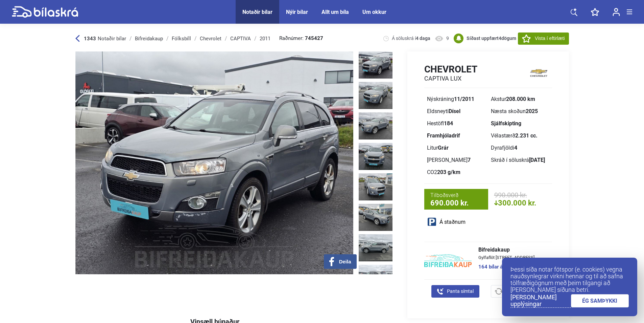 The image size is (644, 323). Describe the element at coordinates (374, 12) in the screenshot. I see `a: Um okkur` at that location.